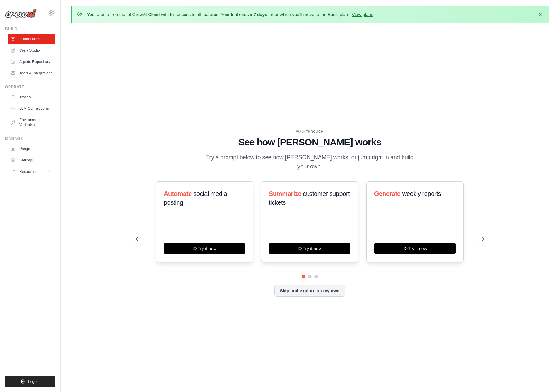  What do you see at coordinates (362, 14) in the screenshot?
I see `a: View plans` at bounding box center [362, 14].